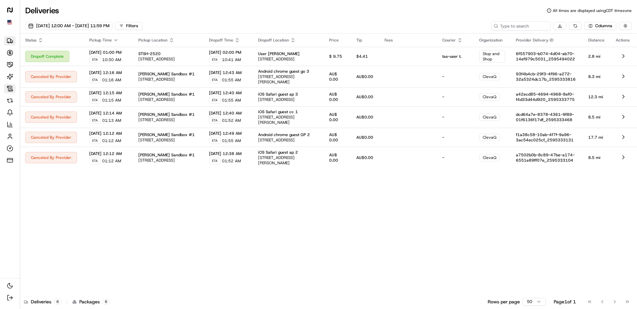  I want to click on span: 10:41 AM, so click(231, 60).